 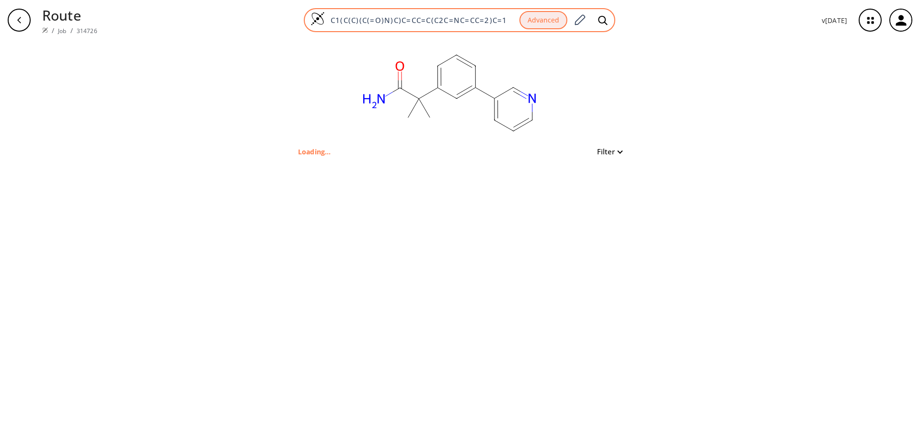 What do you see at coordinates (314, 151) in the screenshot?
I see `p: Loading...` at bounding box center [314, 151].